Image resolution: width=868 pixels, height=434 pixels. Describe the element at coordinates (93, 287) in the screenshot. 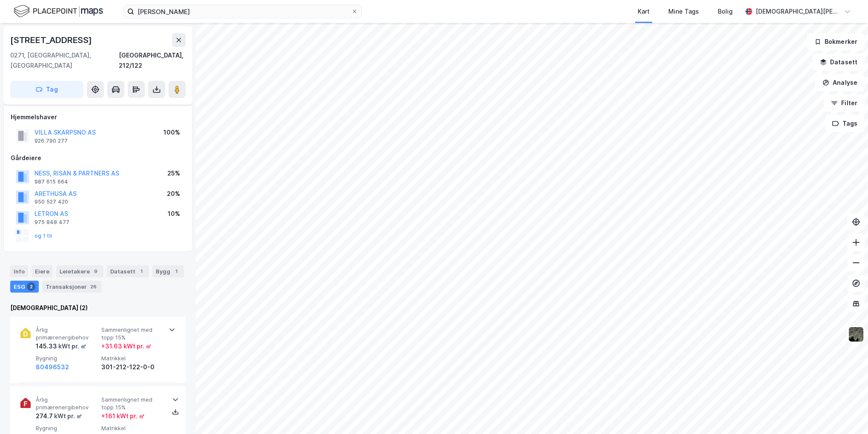

I see `div: 26` at that location.